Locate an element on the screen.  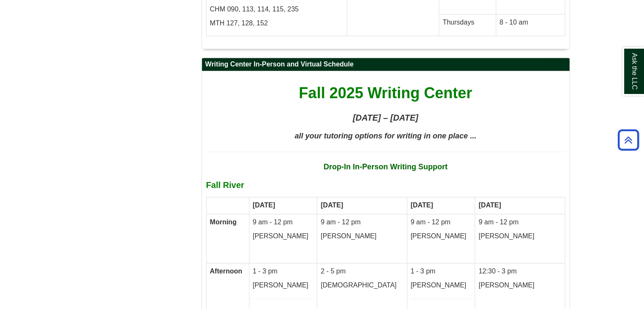
strong: Drop-In In-Person Writing Support is located at coordinates (385, 167).